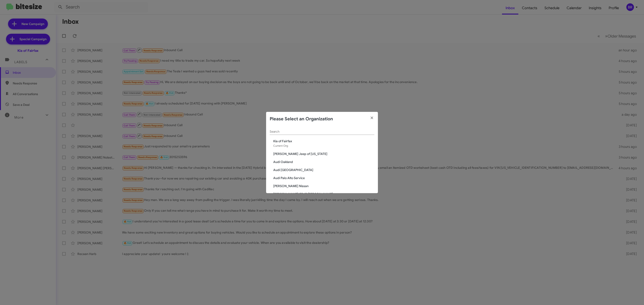 Image resolution: width=644 pixels, height=305 pixels. Describe the element at coordinates (301, 119) in the screenshot. I see `h2: Please Select an Organization` at that location.